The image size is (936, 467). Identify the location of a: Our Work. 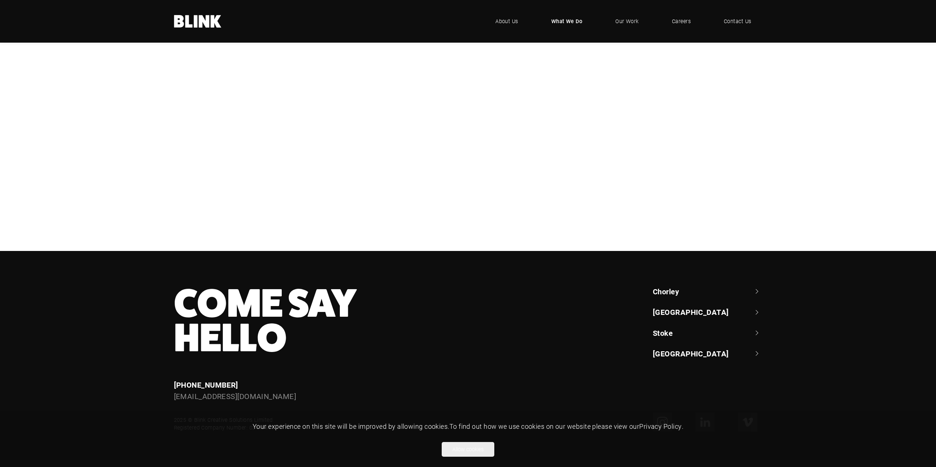
(627, 21).